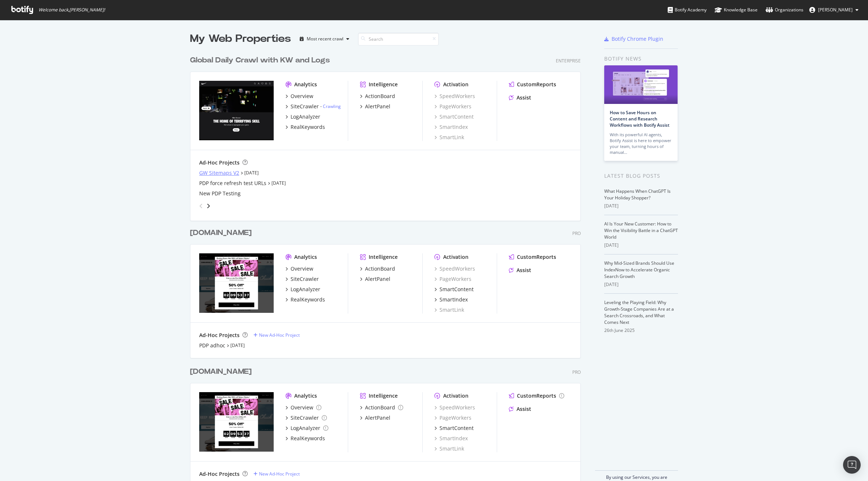 Image resolution: width=868 pixels, height=481 pixels. What do you see at coordinates (212, 346) in the screenshot?
I see `a: PDP adhoc` at bounding box center [212, 346].